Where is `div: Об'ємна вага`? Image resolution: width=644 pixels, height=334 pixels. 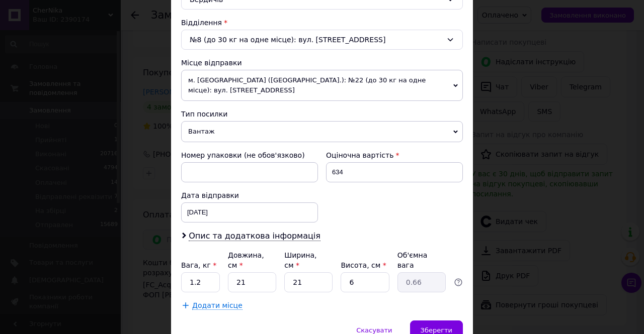
div: Об'ємна вага is located at coordinates (422, 260).